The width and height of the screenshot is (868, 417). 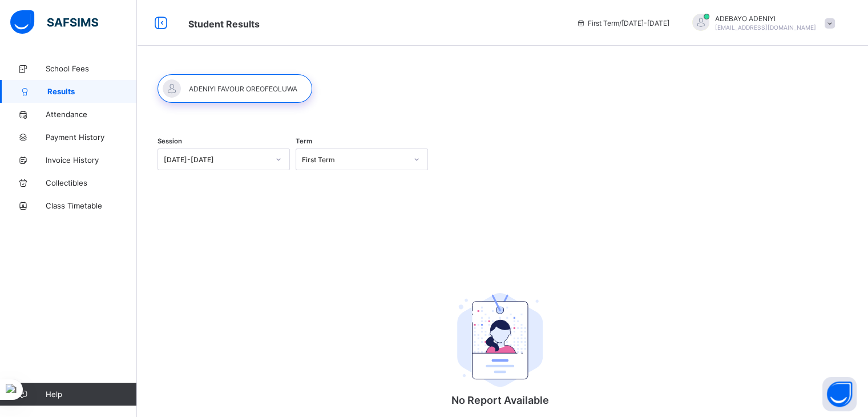 What do you see at coordinates (765, 18) in the screenshot?
I see `span: ADEBAYO ADENIYI` at bounding box center [765, 18].